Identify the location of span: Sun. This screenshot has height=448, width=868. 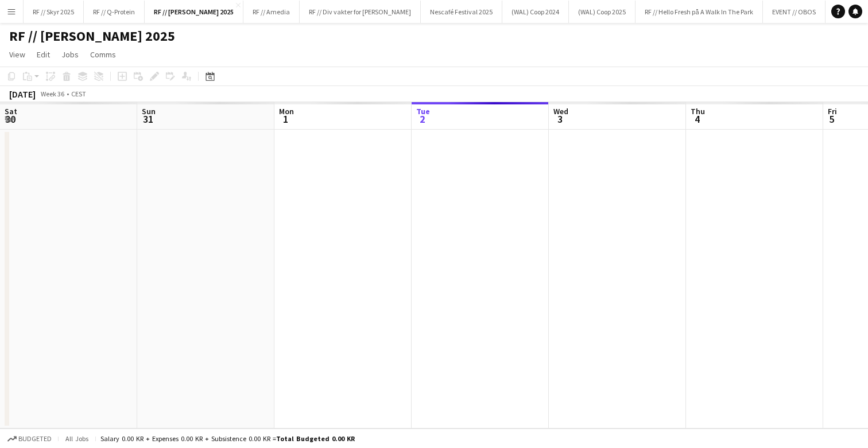
(149, 111).